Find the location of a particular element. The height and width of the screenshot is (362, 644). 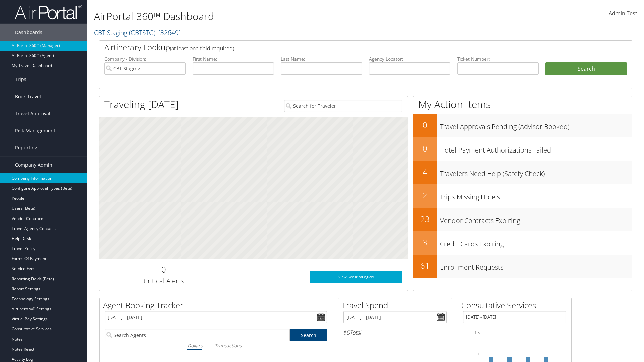

h2: 4 is located at coordinates (425, 172).